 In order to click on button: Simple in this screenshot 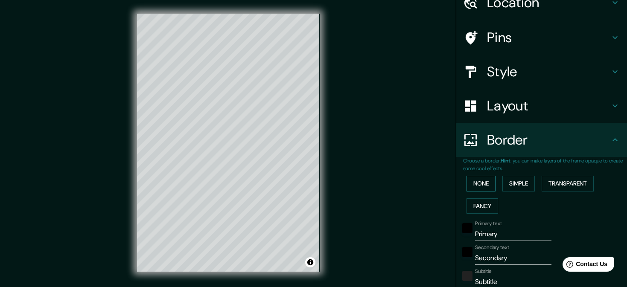, I will do `click(519, 184)`.